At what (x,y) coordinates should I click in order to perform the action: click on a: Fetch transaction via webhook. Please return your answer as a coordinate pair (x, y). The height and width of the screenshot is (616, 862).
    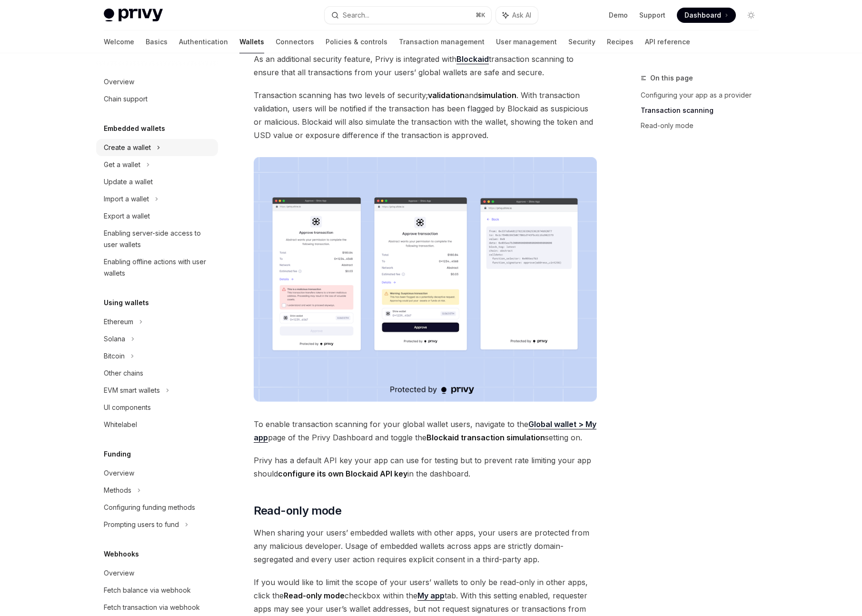
    Looking at the image, I should click on (157, 607).